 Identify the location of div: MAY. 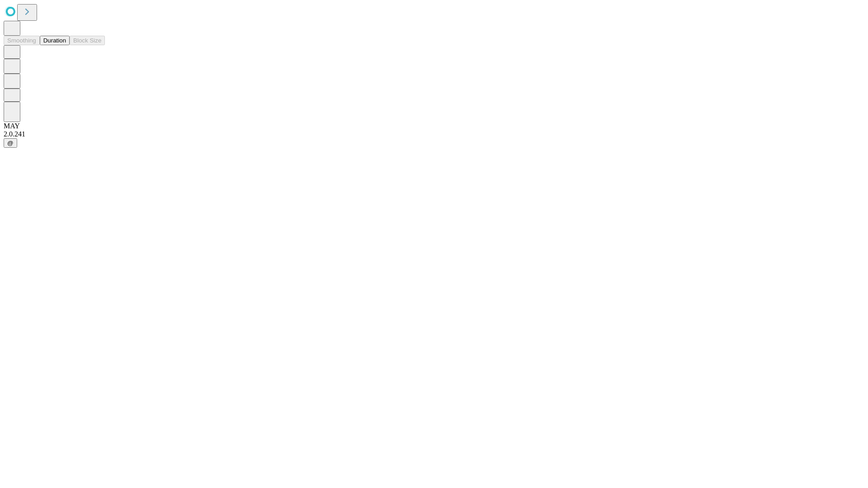
(434, 126).